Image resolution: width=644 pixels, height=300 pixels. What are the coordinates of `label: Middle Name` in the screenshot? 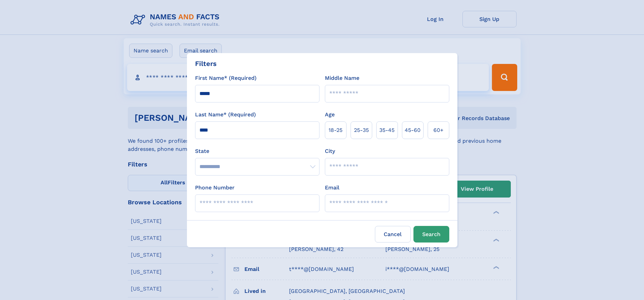 It's located at (342, 78).